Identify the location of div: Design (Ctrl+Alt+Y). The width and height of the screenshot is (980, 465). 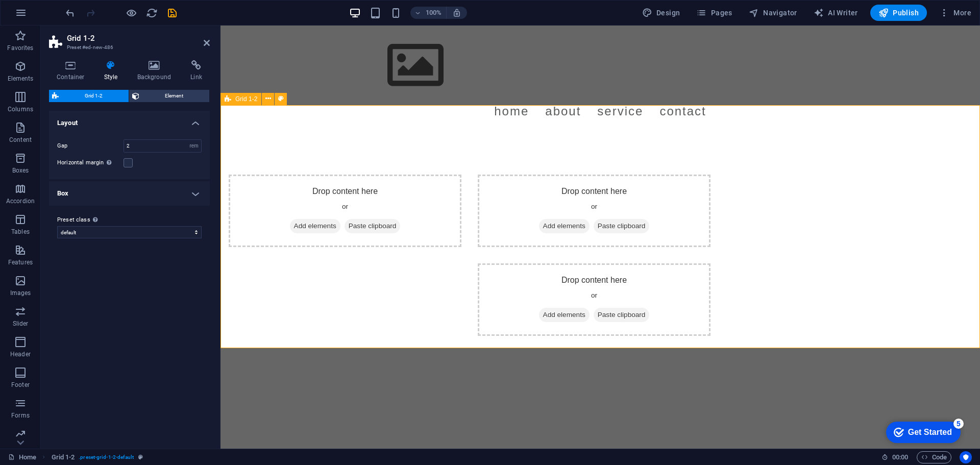
(661, 13).